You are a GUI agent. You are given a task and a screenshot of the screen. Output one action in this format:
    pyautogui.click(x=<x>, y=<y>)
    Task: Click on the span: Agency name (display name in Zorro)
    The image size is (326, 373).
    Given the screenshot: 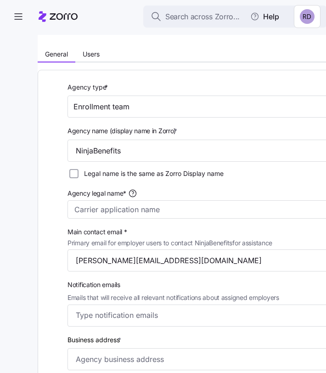 What is the action you would take?
    pyautogui.click(x=122, y=131)
    